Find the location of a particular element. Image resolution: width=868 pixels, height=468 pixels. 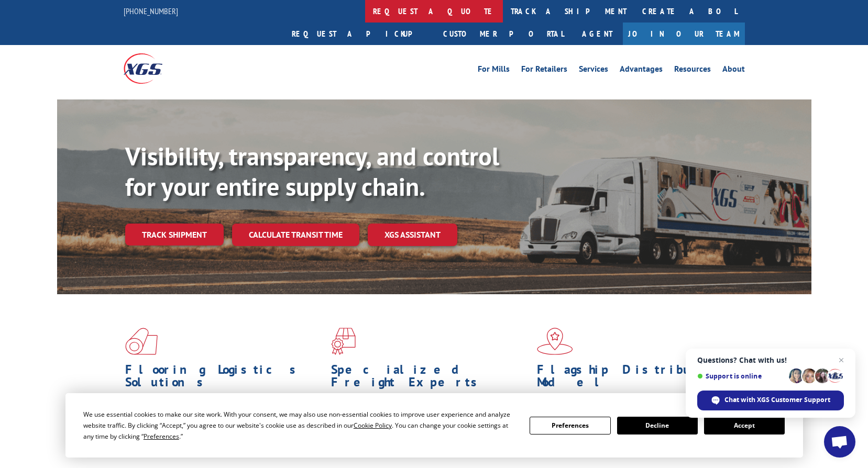

div: Chat with XGS Customer Support is located at coordinates (770, 401).